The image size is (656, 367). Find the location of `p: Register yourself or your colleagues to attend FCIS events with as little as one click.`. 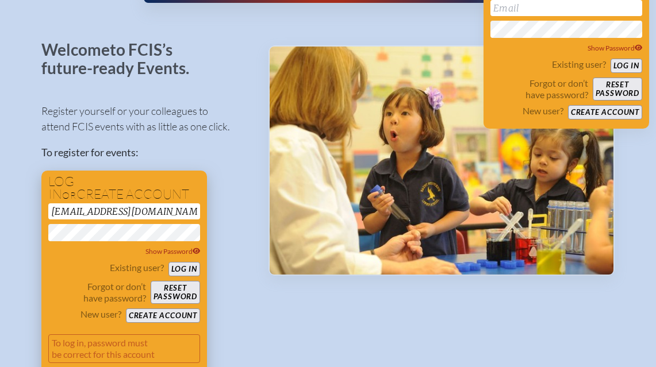

p: Register yourself or your colleagues to attend FCIS events with as little as one click. is located at coordinates (145, 119).